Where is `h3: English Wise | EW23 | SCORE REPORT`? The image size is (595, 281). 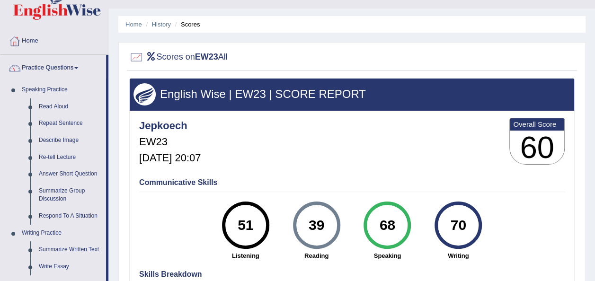 h3: English Wise | EW23 | SCORE REPORT is located at coordinates (352, 94).